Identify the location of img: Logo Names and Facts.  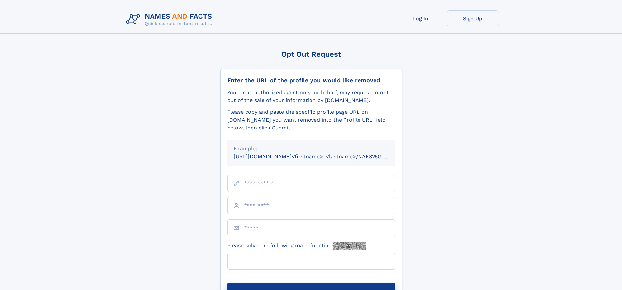
(170, 19).